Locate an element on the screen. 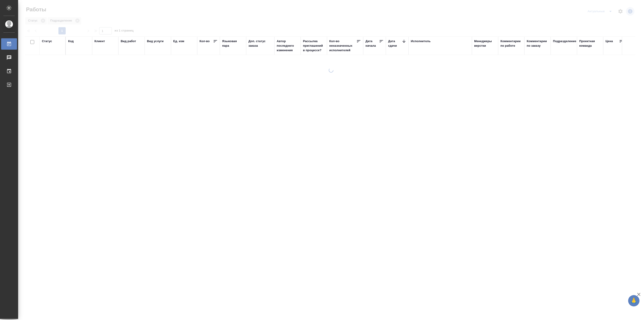  div: Ед. изм is located at coordinates (179, 41).